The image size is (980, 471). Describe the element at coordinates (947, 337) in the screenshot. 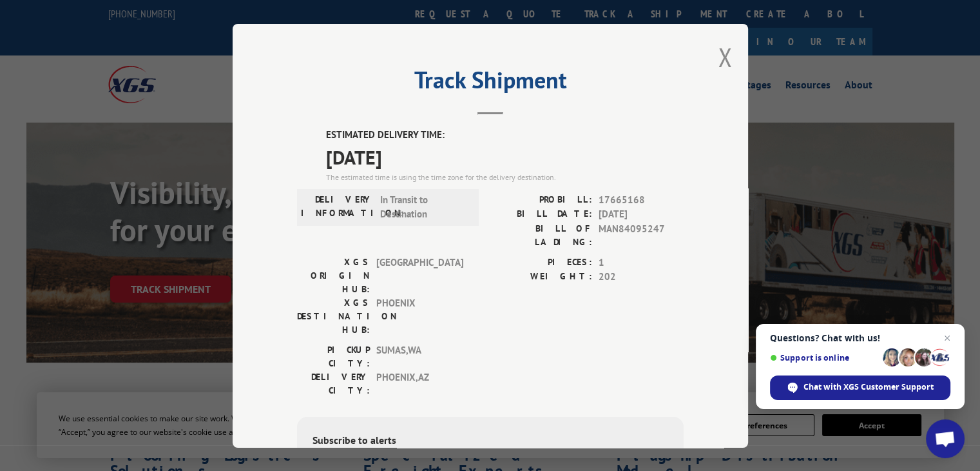

I see `span: Close chat` at that location.